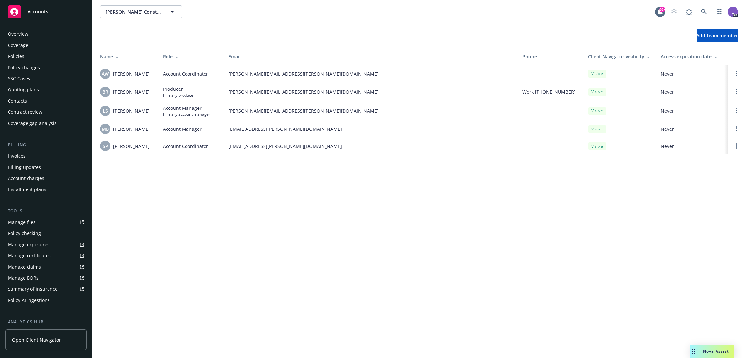 The image size is (746, 358). What do you see at coordinates (46, 233) in the screenshot?
I see `a: Policy checking` at bounding box center [46, 233].